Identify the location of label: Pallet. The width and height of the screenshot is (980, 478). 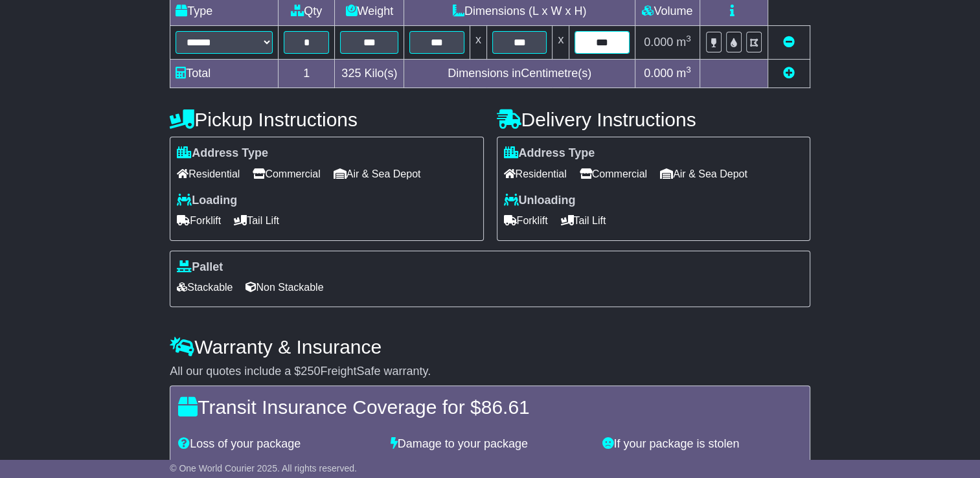
(200, 268).